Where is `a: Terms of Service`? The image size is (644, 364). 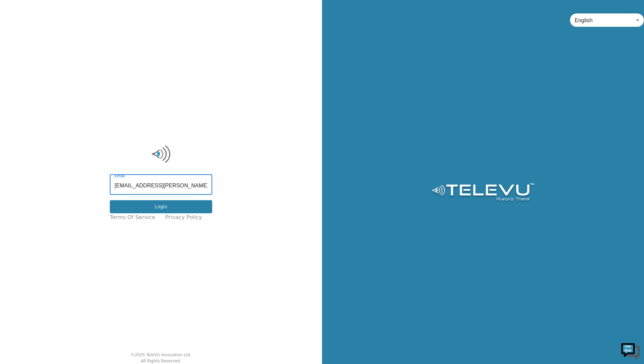
a: Terms of Service is located at coordinates (132, 217).